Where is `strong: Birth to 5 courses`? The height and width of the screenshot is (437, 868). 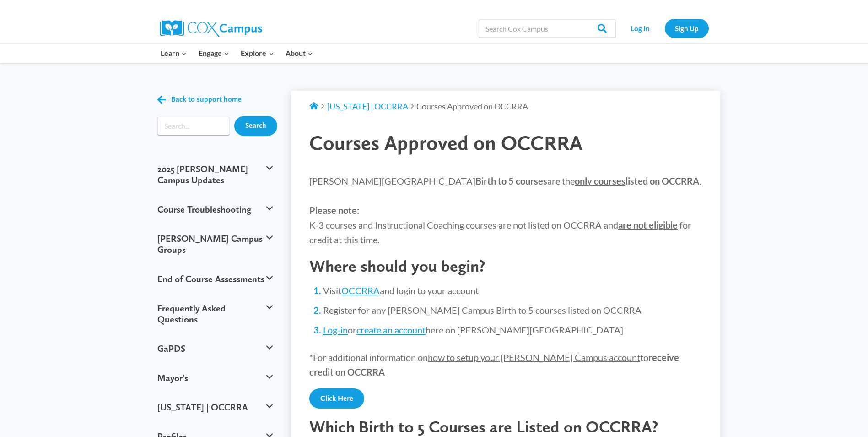 strong: Birth to 5 courses is located at coordinates (511, 181).